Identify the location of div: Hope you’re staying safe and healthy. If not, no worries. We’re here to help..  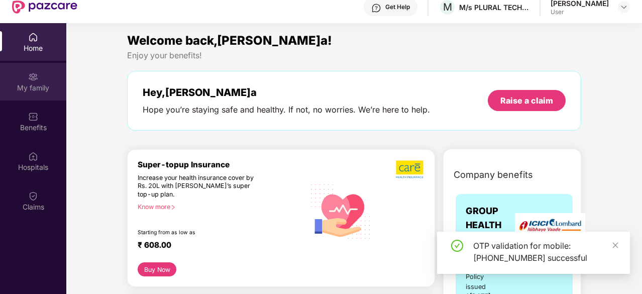
(286, 109).